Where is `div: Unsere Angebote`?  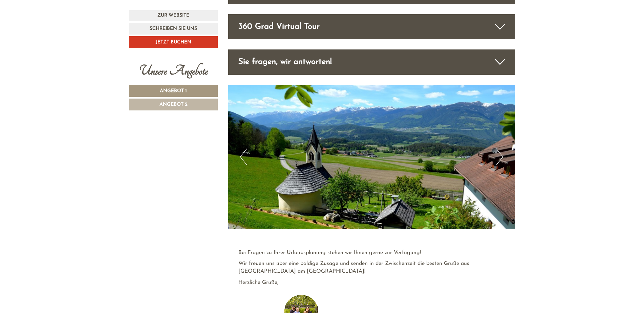
div: Unsere Angebote is located at coordinates (174, 71).